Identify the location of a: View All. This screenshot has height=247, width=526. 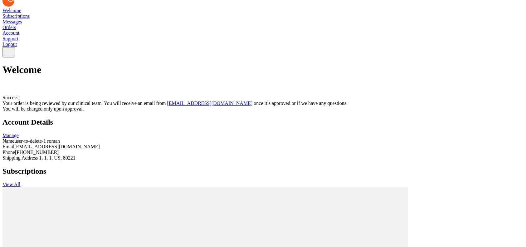
(11, 184).